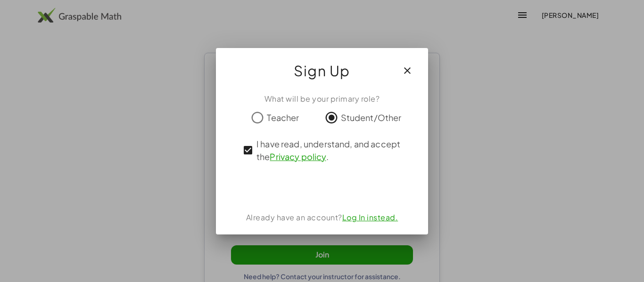 The height and width of the screenshot is (282, 644). Describe the element at coordinates (371, 118) in the screenshot. I see `span: Student/Other` at that location.